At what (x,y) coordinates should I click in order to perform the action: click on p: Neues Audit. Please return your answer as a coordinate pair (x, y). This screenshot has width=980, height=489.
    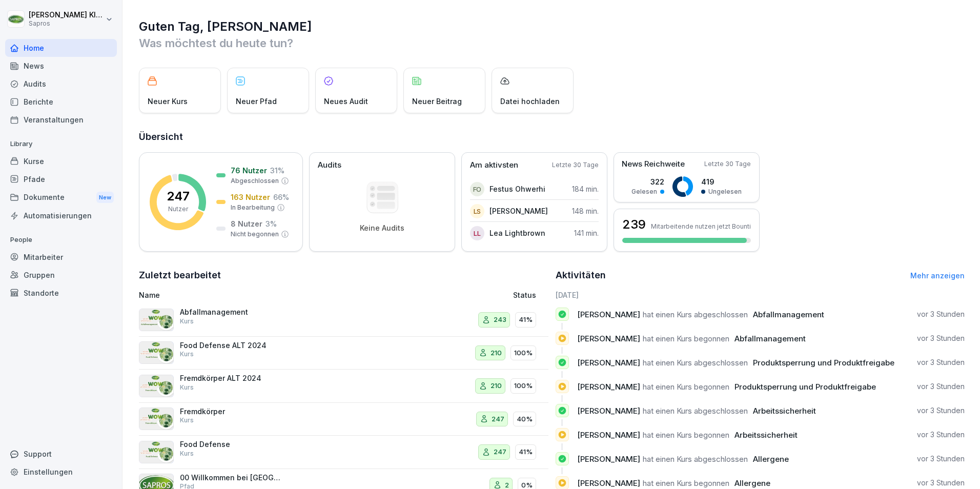
    Looking at the image, I should click on (346, 101).